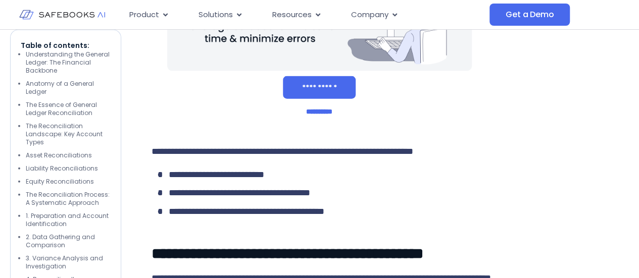 The height and width of the screenshot is (278, 639). Describe the element at coordinates (68, 88) in the screenshot. I see `li: Anatomy of a General Ledger` at that location.